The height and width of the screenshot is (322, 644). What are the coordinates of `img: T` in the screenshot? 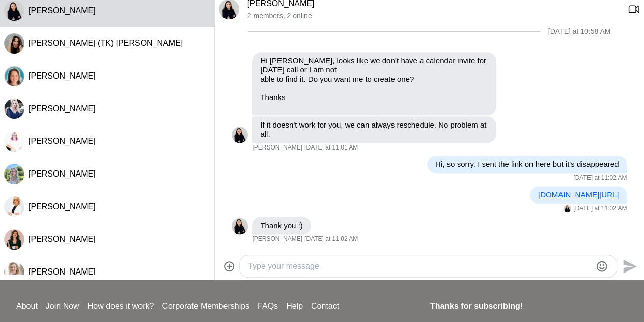 It's located at (14, 43).